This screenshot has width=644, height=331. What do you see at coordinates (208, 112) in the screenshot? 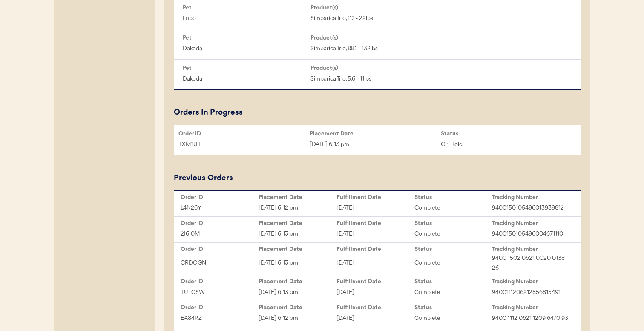
I see `div: Orders In Progress` at bounding box center [208, 112].